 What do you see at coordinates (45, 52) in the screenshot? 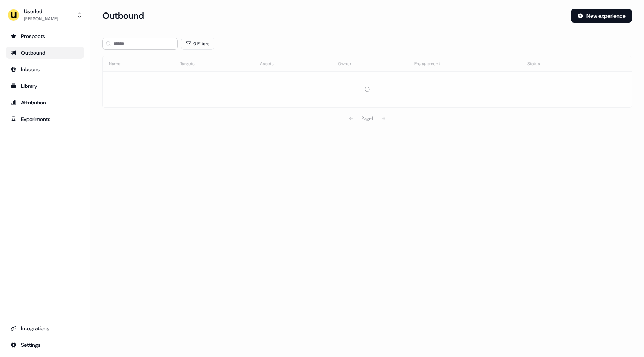
I see `a: Go to outbound experience` at bounding box center [45, 52].